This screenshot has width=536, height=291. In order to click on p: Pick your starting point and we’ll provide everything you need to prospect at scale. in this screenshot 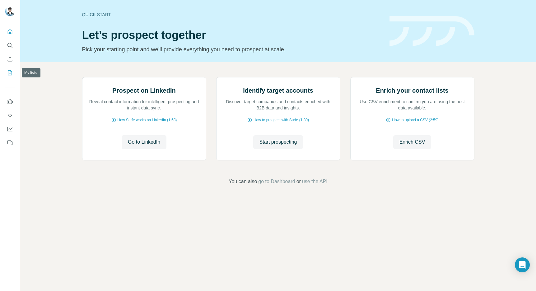, I will do `click(232, 49)`.